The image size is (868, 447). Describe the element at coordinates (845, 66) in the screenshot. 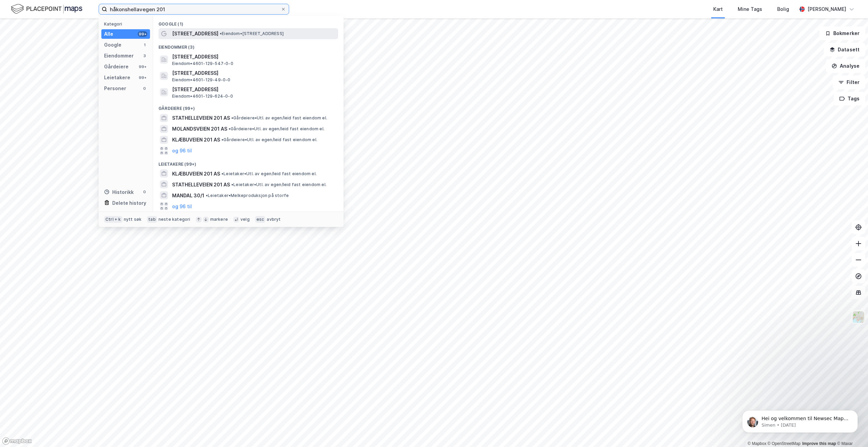

I see `button: Analyse` at that location.